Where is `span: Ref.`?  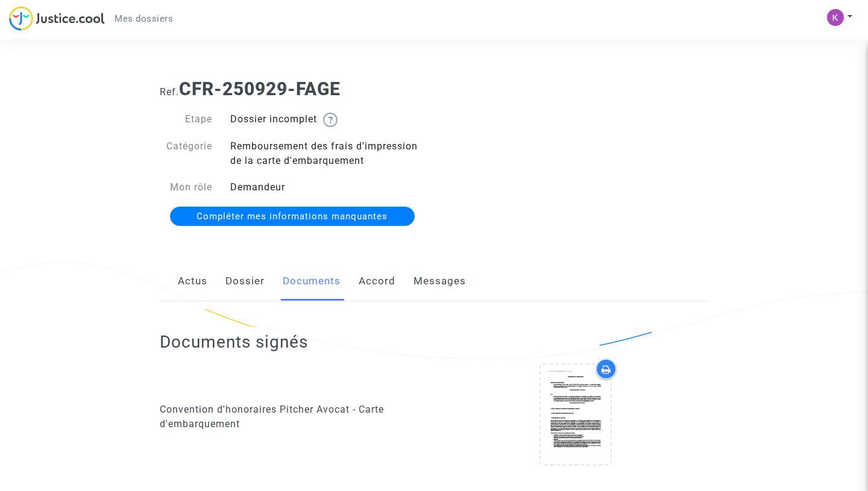 span: Ref. is located at coordinates (169, 91).